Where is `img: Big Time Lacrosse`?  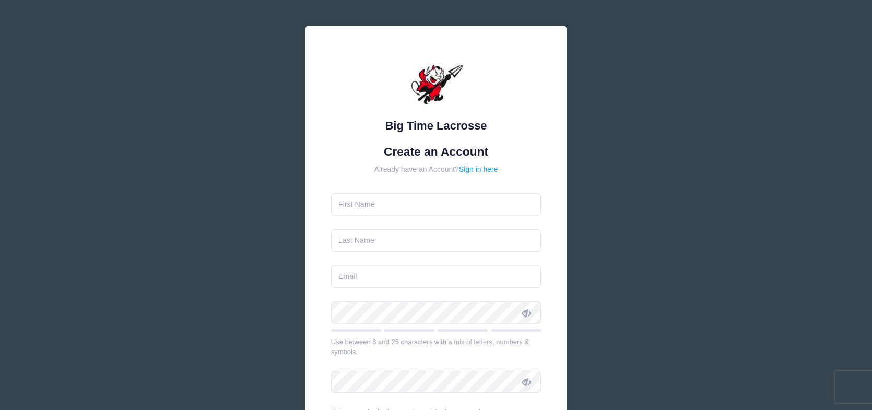 img: Big Time Lacrosse is located at coordinates (436, 83).